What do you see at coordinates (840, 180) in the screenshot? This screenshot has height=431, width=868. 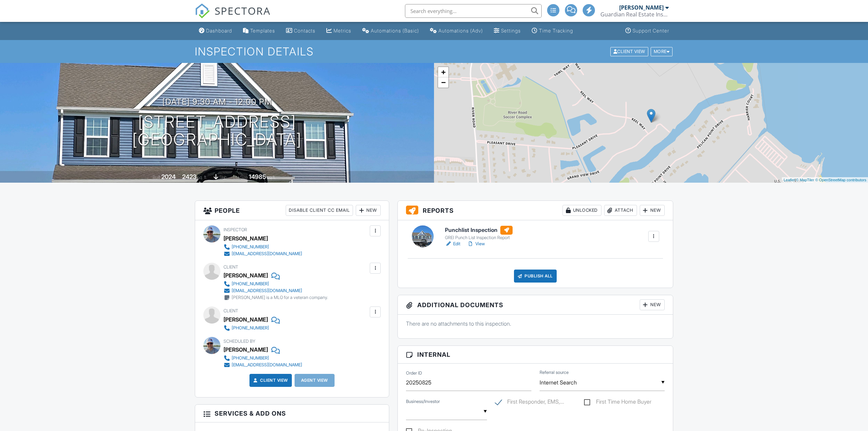 I see `a: © OpenStreetMap contributors` at bounding box center [840, 180].